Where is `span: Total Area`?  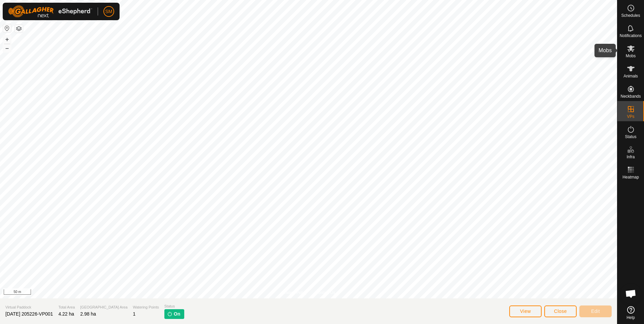 span: Total Area is located at coordinates (66, 307).